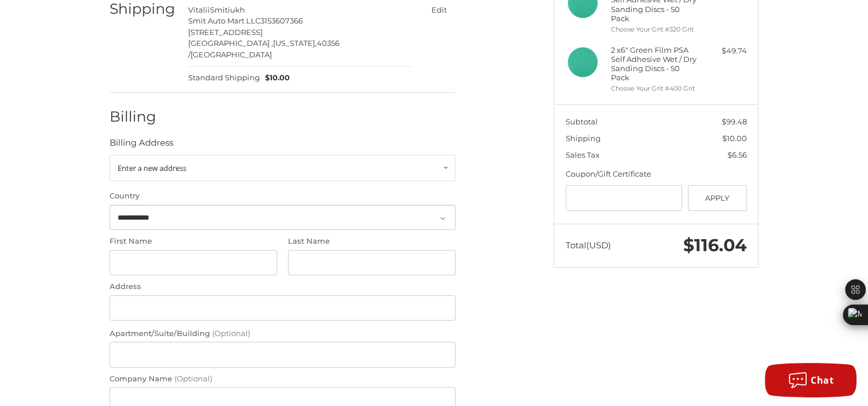 Image resolution: width=868 pixels, height=406 pixels. What do you see at coordinates (625, 198) in the screenshot?
I see `input: Gift Certificate or Coupon Code` at bounding box center [625, 198].